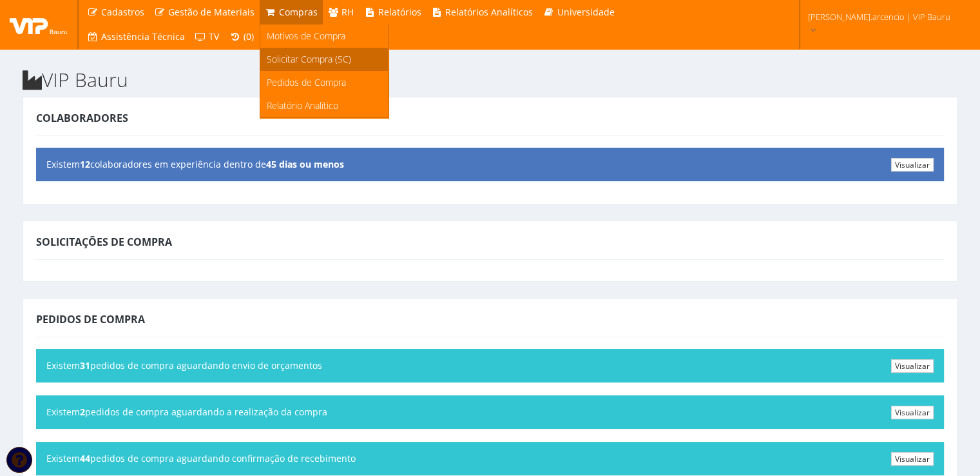  I want to click on b: 45 dias ou menos, so click(304, 164).